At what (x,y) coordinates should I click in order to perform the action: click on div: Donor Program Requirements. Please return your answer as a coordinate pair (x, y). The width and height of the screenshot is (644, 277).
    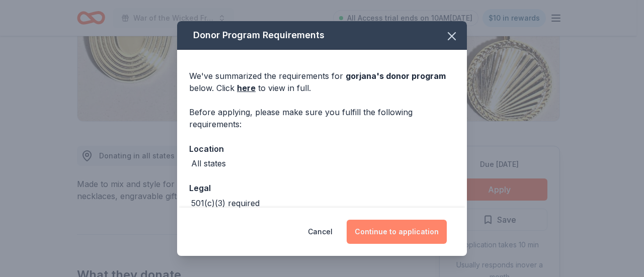
    Looking at the image, I should click on (322, 35).